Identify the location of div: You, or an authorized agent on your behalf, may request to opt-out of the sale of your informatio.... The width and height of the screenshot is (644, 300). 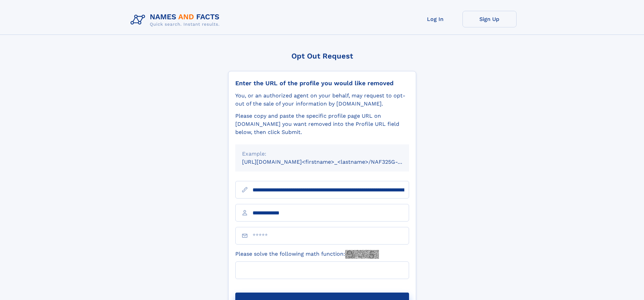
(322, 99).